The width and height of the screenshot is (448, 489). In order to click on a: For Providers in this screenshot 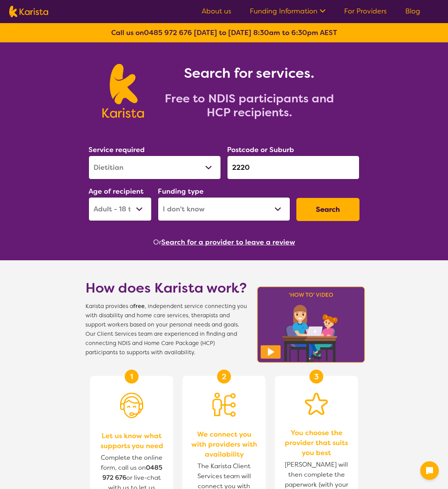, I will do `click(365, 11)`.